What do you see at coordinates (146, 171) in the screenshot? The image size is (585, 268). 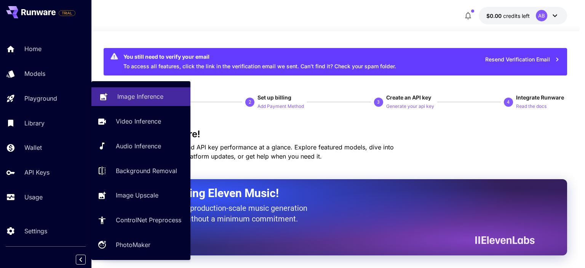 I see `p: Background Removal` at bounding box center [146, 171].